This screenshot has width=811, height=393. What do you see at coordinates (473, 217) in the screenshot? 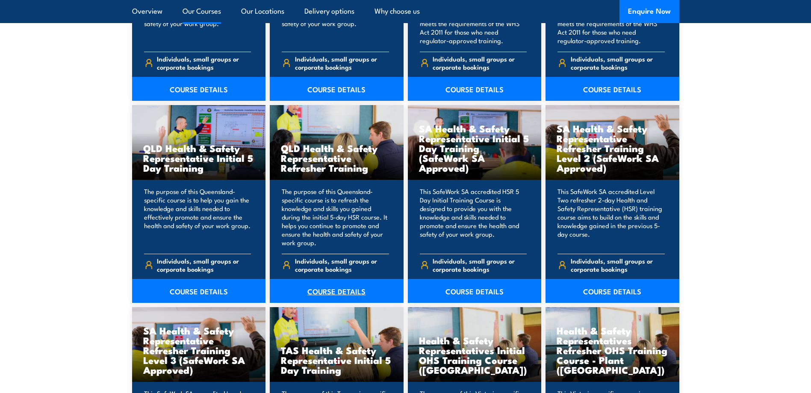
I see `p: This SafeWork SA accredited HSR 5 Day Initial Training Course is designed to provide you with the...` at bounding box center [473, 217].